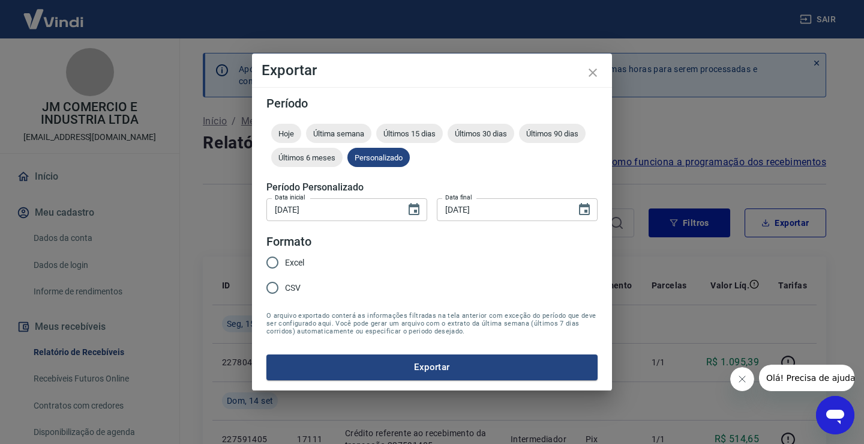  What do you see at coordinates (409, 133) in the screenshot?
I see `span: Últimos 15 dias` at bounding box center [409, 133].